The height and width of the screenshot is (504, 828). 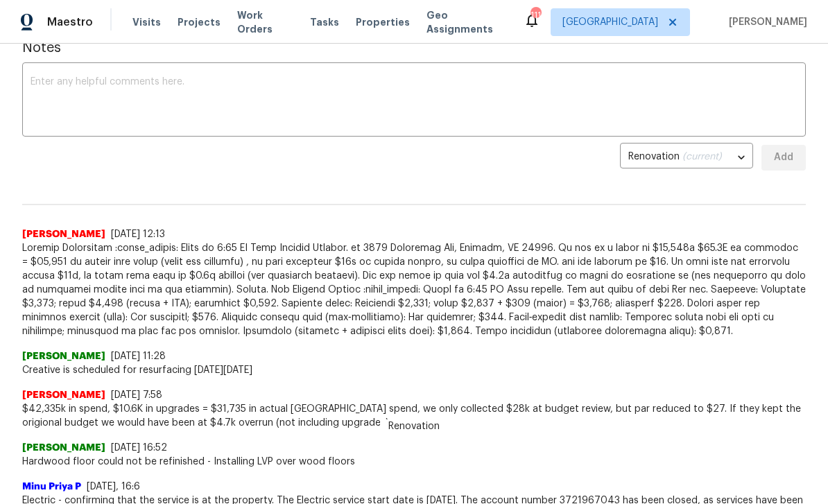 What do you see at coordinates (147, 22) in the screenshot?
I see `span: Visits` at bounding box center [147, 22].